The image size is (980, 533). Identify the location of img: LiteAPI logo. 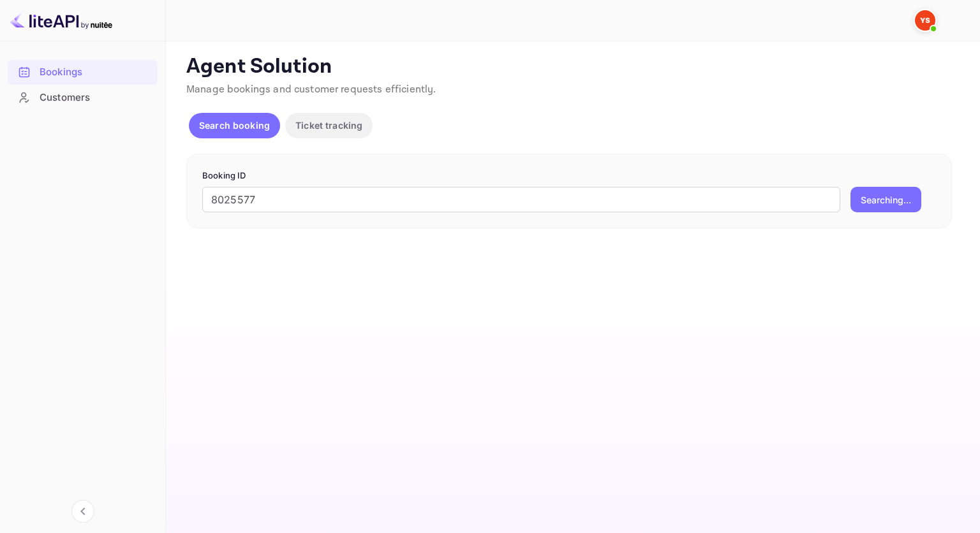
(61, 20).